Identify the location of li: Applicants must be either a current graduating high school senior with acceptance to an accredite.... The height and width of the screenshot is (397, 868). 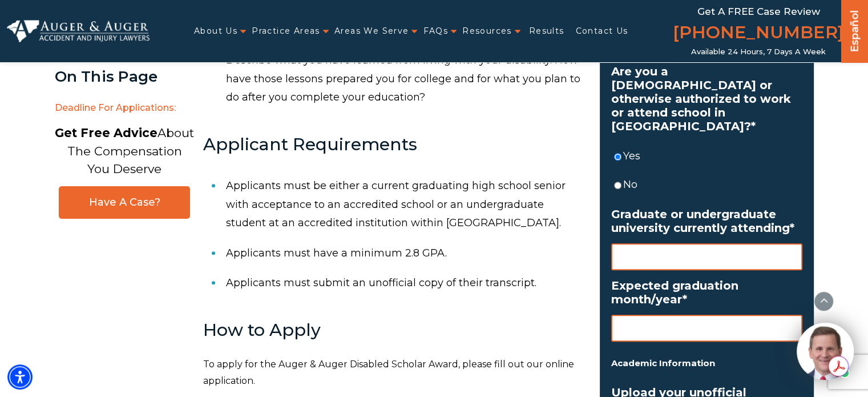
(406, 204).